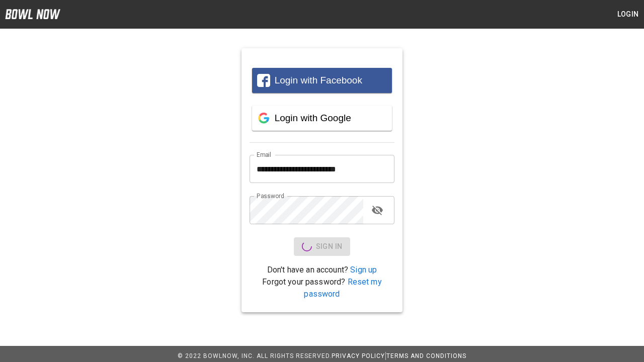 This screenshot has width=644, height=362. Describe the element at coordinates (319, 80) in the screenshot. I see `span: Login with Facebook` at that location.